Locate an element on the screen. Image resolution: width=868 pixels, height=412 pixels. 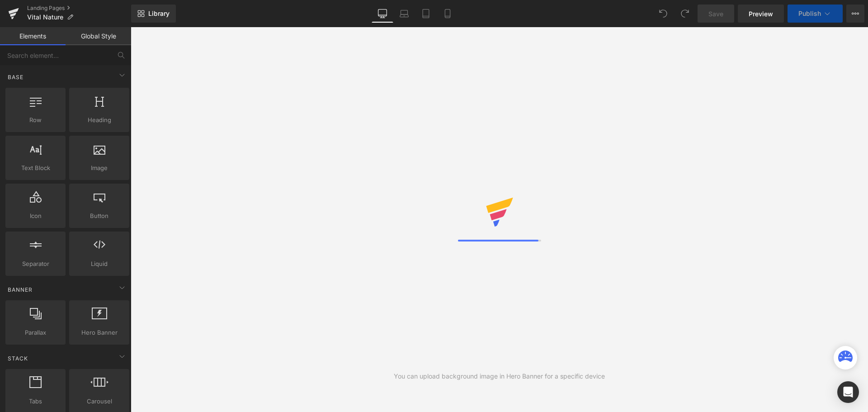
div: Open Intercom Messenger is located at coordinates (848, 391).